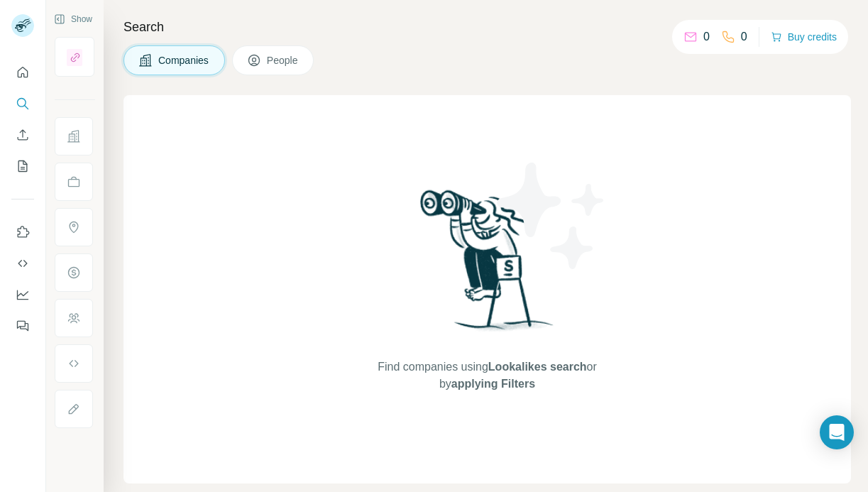 The width and height of the screenshot is (868, 492). I want to click on img: Surfe Illustration - Woman searching with binoculars, so click(488, 265).